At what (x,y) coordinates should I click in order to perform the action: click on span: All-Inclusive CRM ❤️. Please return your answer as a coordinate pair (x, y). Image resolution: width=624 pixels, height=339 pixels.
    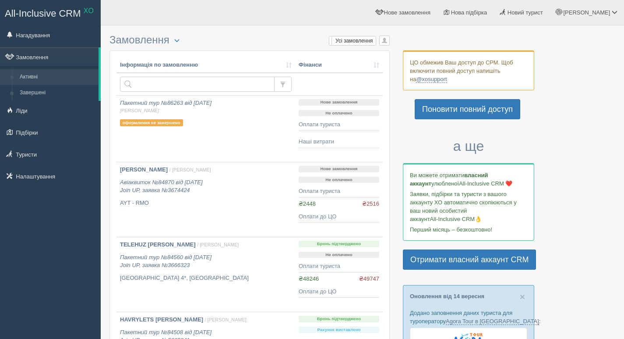
    Looking at the image, I should click on (486, 183).